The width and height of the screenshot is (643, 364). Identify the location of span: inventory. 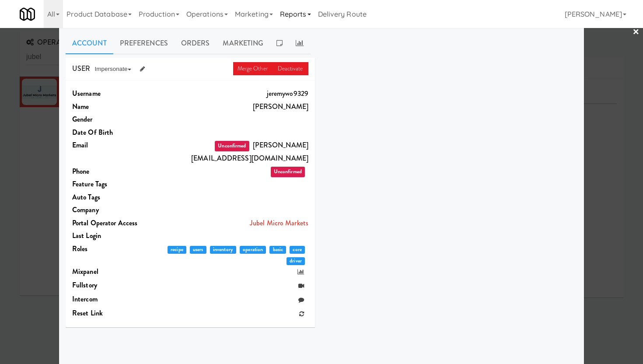
(223, 250).